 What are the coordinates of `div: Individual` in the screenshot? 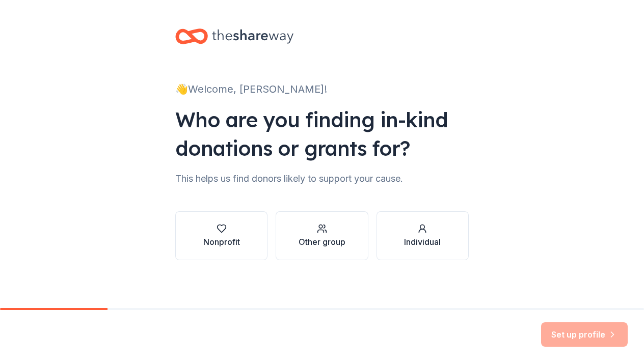 It's located at (422, 242).